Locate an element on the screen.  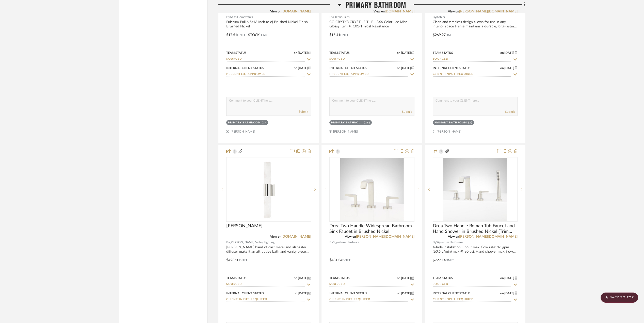
img: Barkley is located at coordinates (268, 189).